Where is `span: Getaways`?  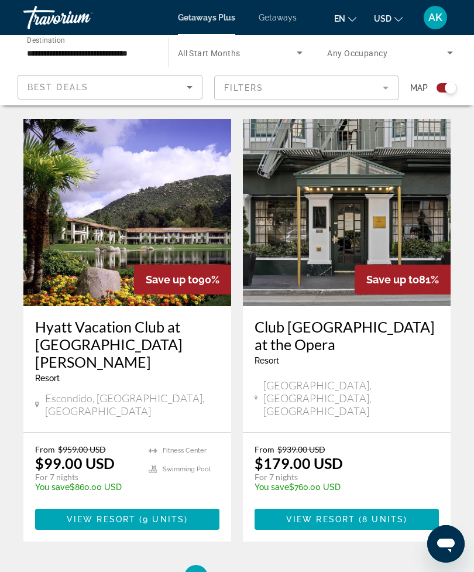 span: Getaways is located at coordinates (278, 18).